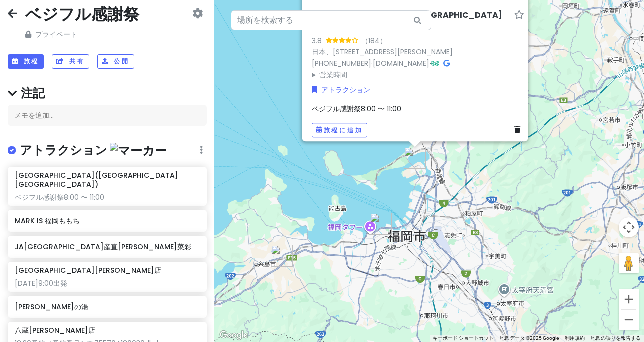 The width and height of the screenshot is (644, 342). I want to click on div: ベジフル感謝祭8:00 〜 11:00, so click(107, 197).